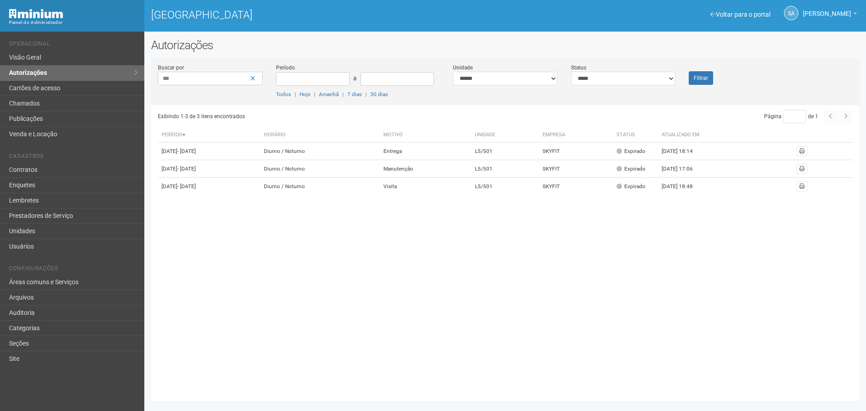  What do you see at coordinates (209, 135) in the screenshot?
I see `th: Período` at bounding box center [209, 135].